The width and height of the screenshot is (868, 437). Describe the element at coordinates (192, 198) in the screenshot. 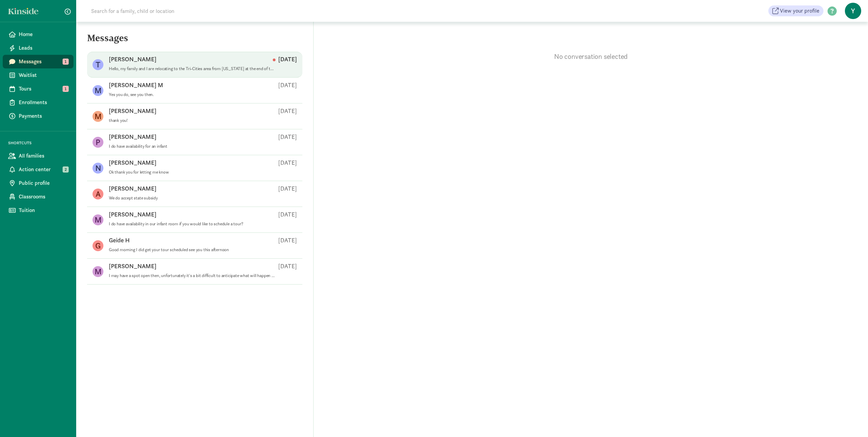

I see `p: We do accept state subsidy` at that location.